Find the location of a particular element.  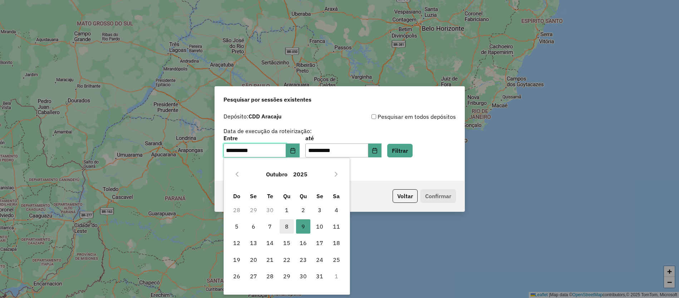

td: 14 is located at coordinates (270, 243).